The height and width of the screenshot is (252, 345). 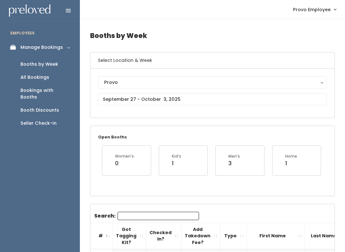 I want to click on div: Seller Check-in, so click(x=38, y=123).